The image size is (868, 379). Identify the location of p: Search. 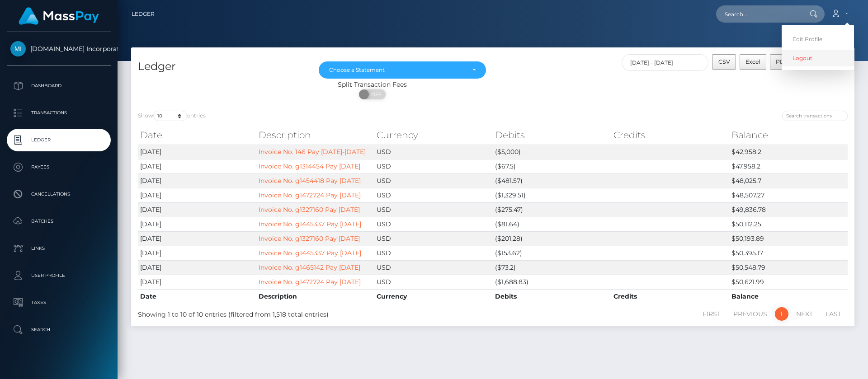
(59, 330).